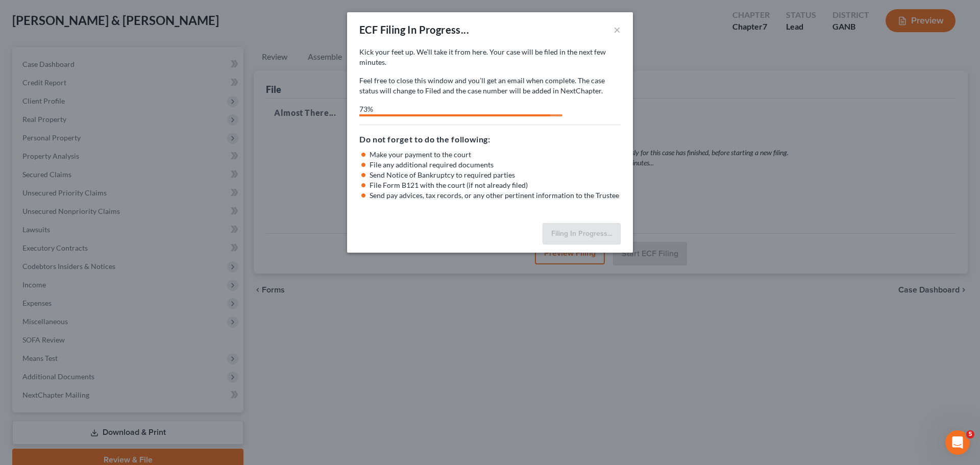  Describe the element at coordinates (495, 155) in the screenshot. I see `li: Make your payment to the court` at that location.